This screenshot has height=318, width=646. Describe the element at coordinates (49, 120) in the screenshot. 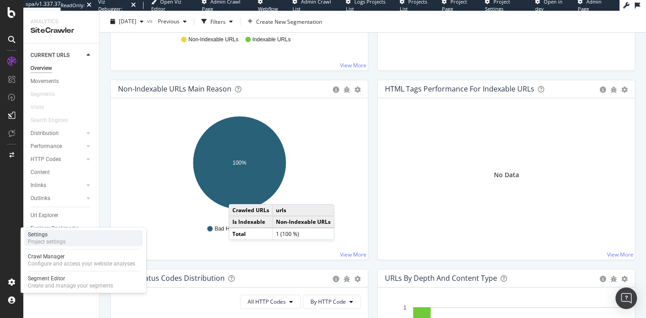

I see `div: Search Engines` at that location.